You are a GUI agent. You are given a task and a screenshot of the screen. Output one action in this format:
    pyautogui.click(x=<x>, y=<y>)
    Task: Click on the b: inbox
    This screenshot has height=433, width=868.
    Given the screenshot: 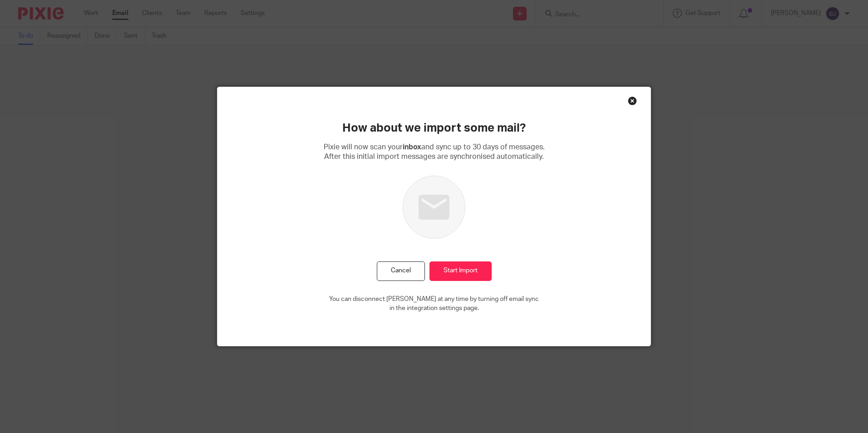 What is the action you would take?
    pyautogui.click(x=412, y=147)
    